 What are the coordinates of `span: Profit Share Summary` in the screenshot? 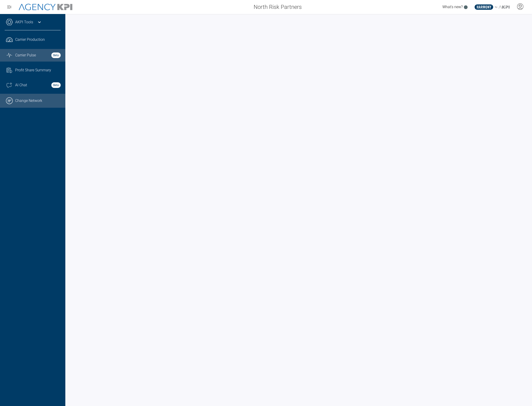 It's located at (33, 70).